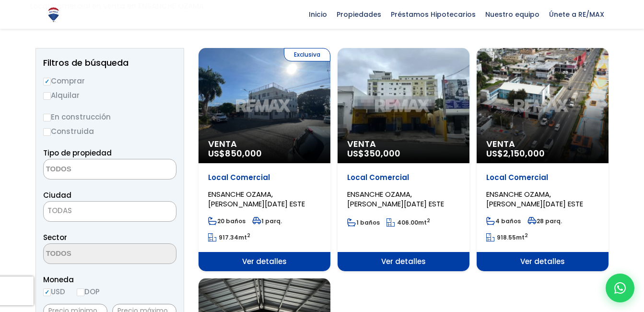 The height and width of the screenshot is (312, 644). Describe the element at coordinates (47, 292) in the screenshot. I see `input: USD` at that location.